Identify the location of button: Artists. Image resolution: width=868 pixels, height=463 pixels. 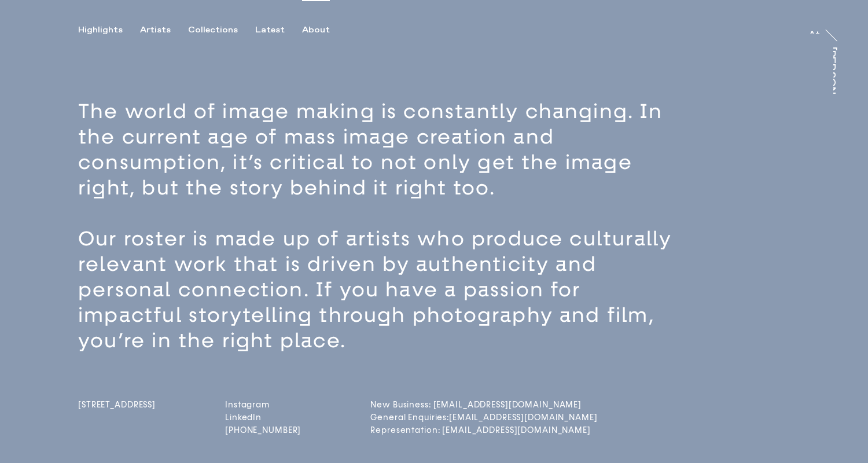
(163, 30).